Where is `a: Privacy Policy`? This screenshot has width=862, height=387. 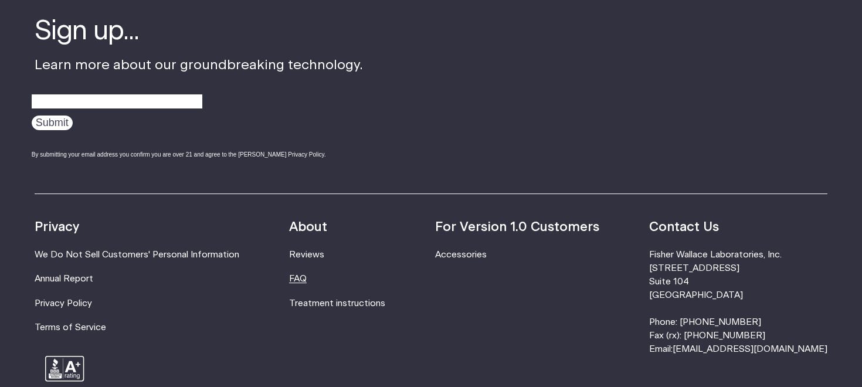 a: Privacy Policy is located at coordinates (63, 303).